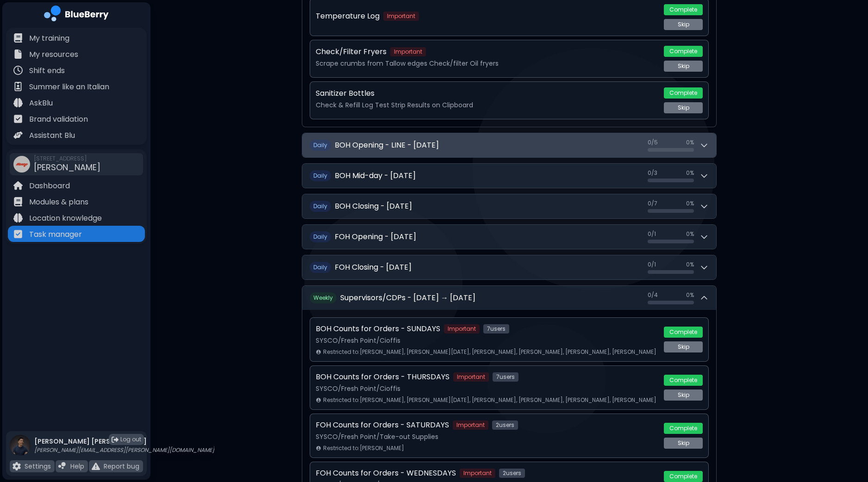 Image resolution: width=868 pixels, height=482 pixels. I want to click on span: 0 / 1, so click(652, 234).